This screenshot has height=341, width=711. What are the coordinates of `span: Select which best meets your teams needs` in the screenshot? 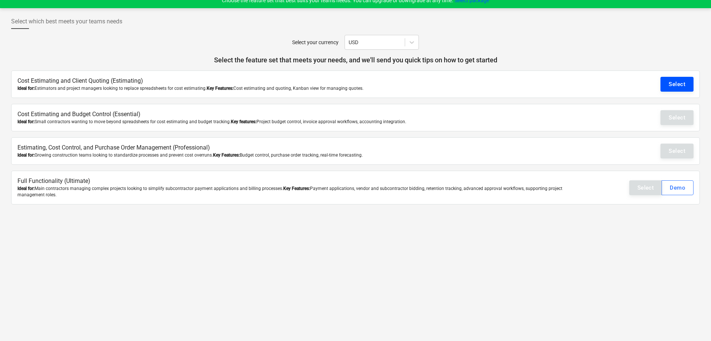 It's located at (66, 22).